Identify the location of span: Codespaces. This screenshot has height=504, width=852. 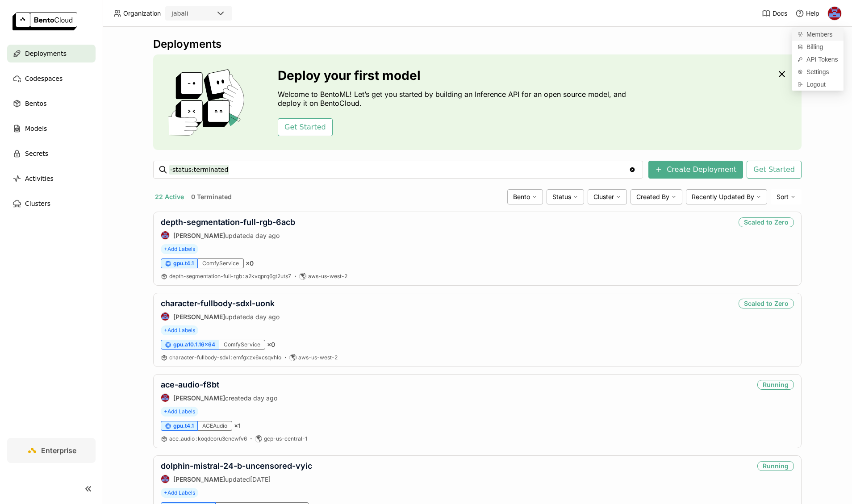
(44, 78).